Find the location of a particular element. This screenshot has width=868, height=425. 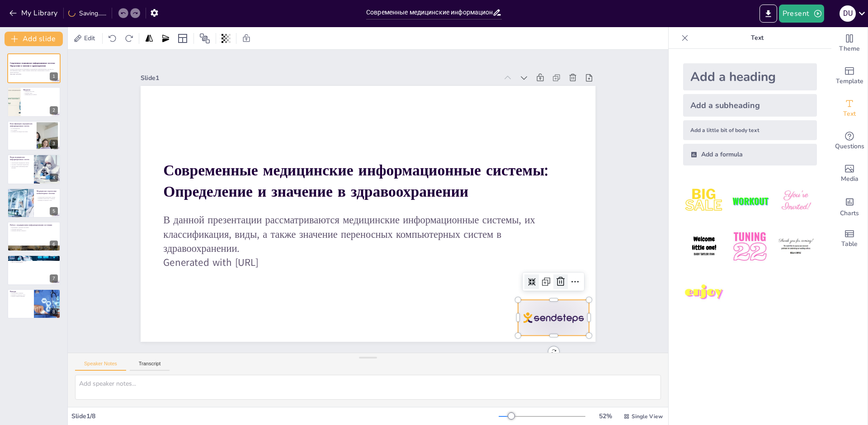

span: Position is located at coordinates (205, 39).